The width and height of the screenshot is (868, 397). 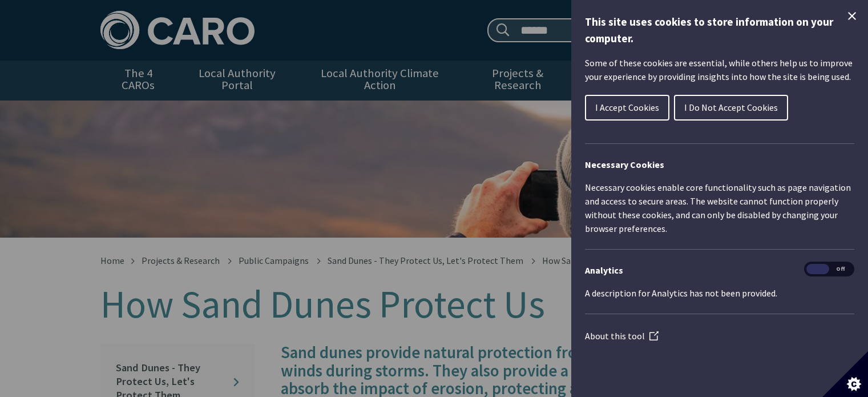 What do you see at coordinates (627, 107) in the screenshot?
I see `span: I Accept Cookies` at bounding box center [627, 107].